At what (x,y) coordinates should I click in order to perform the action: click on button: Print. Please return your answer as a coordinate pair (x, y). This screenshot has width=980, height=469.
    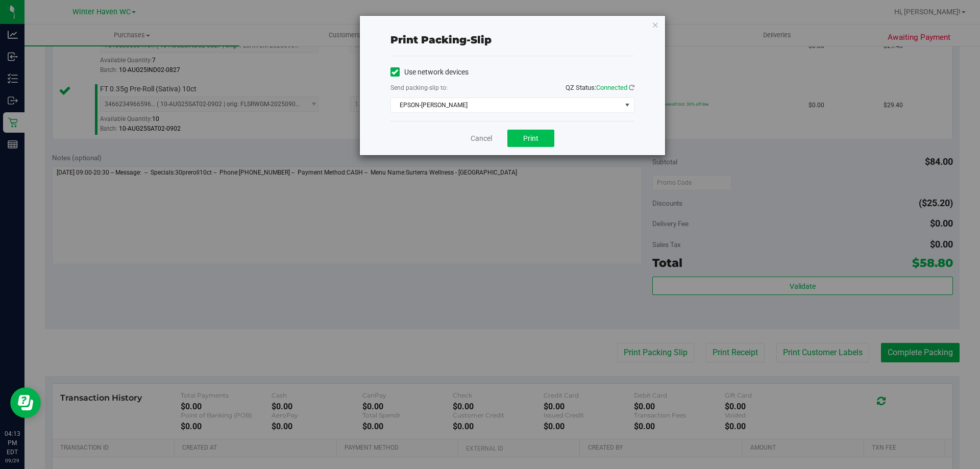
    Looking at the image, I should click on (530, 139).